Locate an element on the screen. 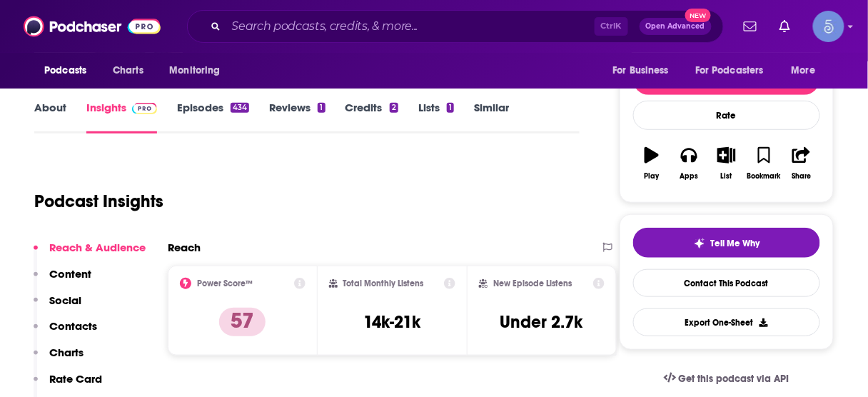  img: Podchaser - Follow, Share and Rate Podcasts is located at coordinates (92, 26).